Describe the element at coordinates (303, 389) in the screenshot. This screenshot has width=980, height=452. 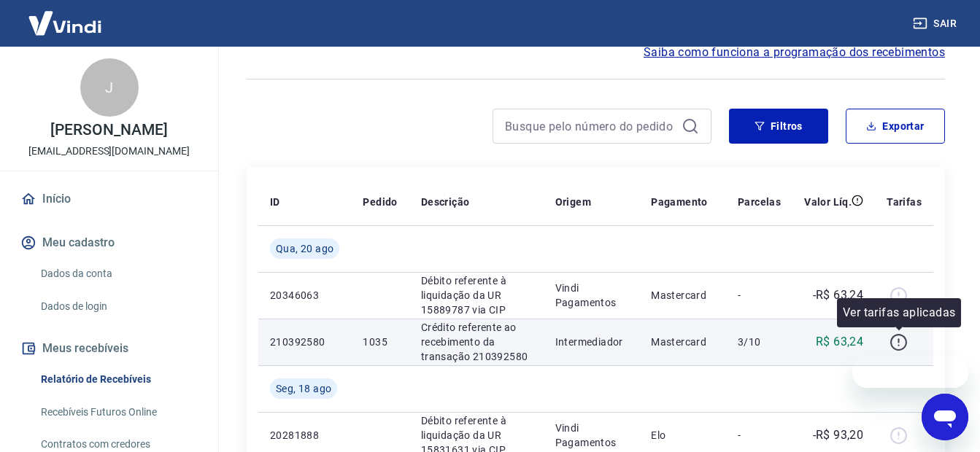
I see `span: Seg, 18 ago` at that location.